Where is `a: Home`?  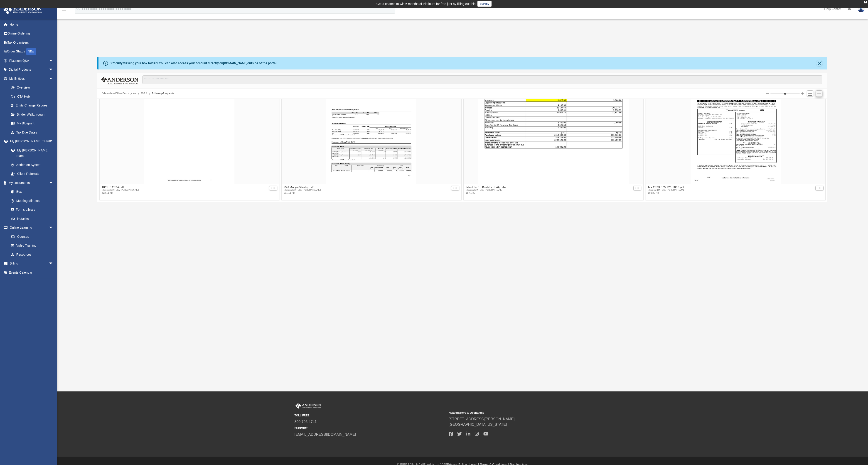
a: Home is located at coordinates (31, 24).